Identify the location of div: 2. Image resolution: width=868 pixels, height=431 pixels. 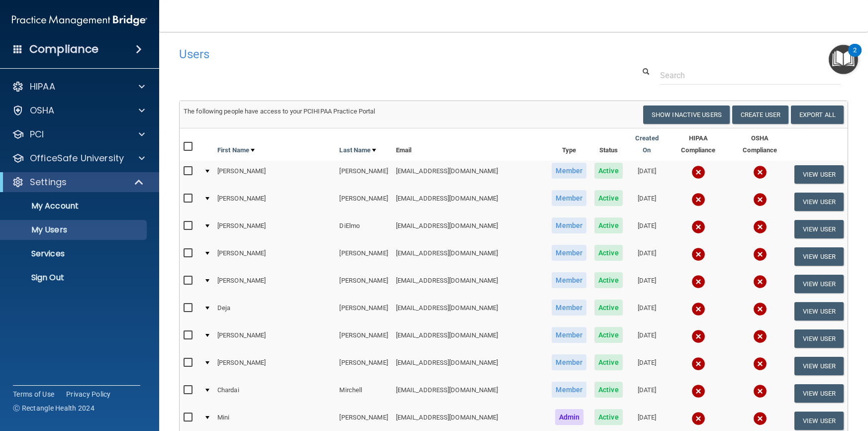
(855, 57).